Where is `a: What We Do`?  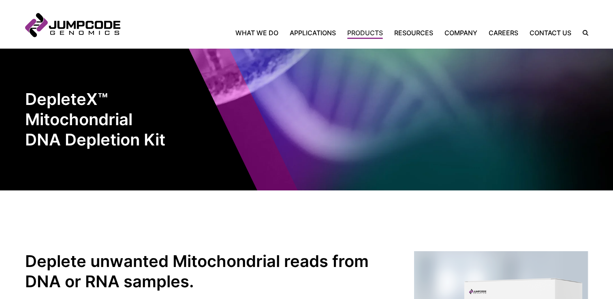
a: What We Do is located at coordinates (260, 33).